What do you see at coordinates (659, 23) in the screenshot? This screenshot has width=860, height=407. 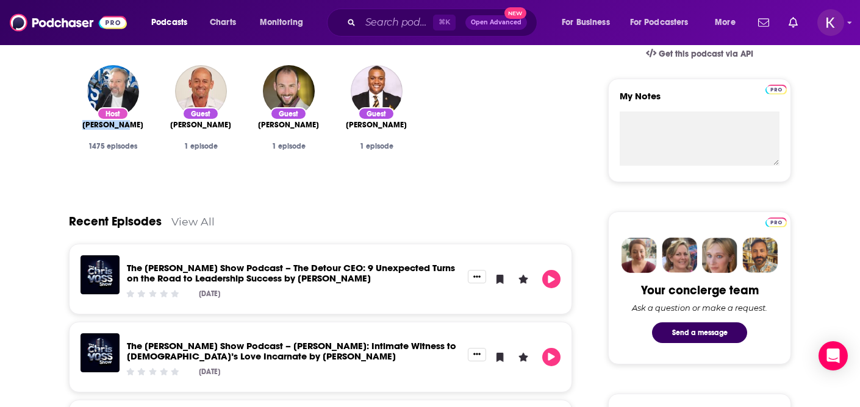 I see `span: For Podcasters` at bounding box center [659, 23].